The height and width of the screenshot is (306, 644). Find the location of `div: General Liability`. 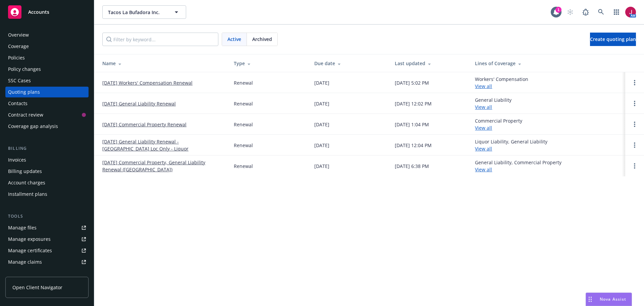

div: General Liability is located at coordinates (493, 103).